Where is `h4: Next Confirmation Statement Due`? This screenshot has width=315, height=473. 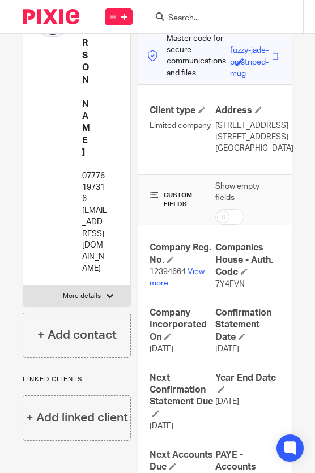 h4: Next Confirmation Statement Due is located at coordinates (182, 396).